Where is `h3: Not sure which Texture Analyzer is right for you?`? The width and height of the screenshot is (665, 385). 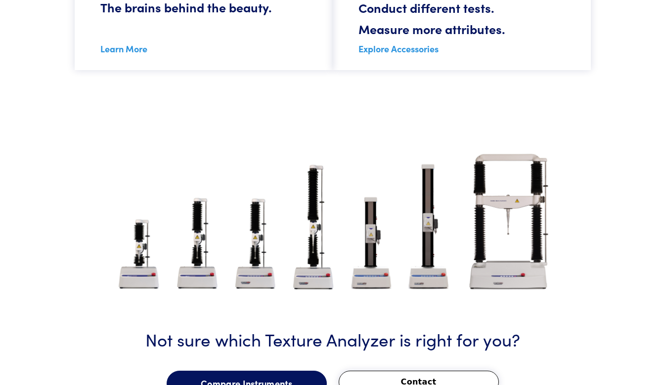 h3: Not sure which Texture Analyzer is right for you? is located at coordinates (333, 339).